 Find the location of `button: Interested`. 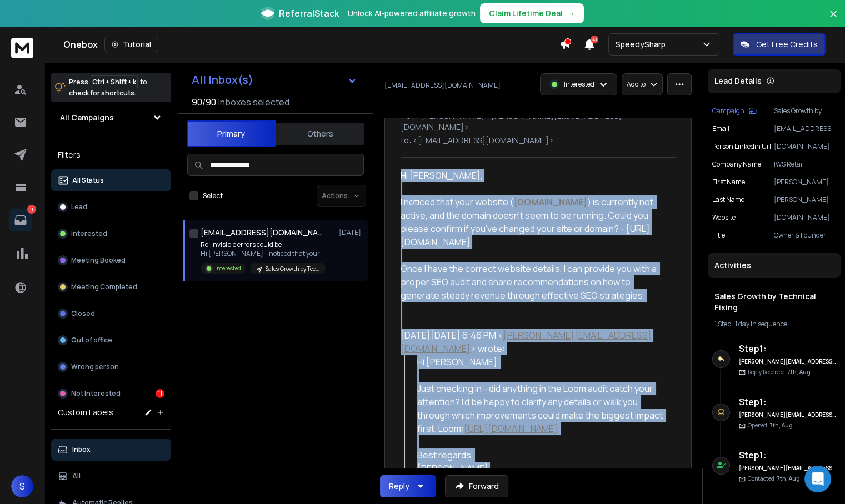

button: Interested is located at coordinates (111, 234).